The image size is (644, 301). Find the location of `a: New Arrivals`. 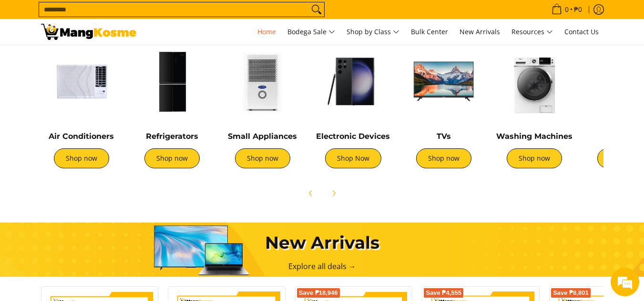

a: New Arrivals is located at coordinates (479, 32).